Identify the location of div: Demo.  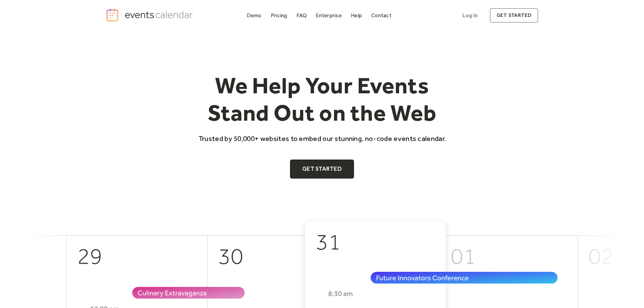
(254, 15).